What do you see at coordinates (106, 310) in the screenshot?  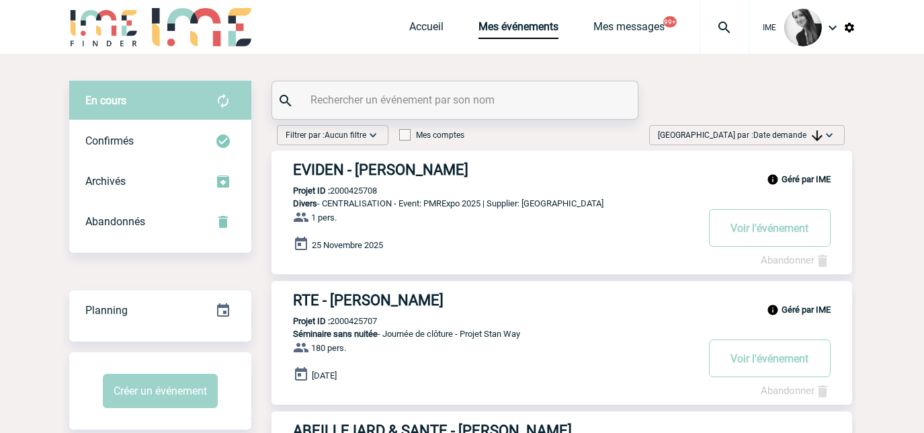 I see `span: Planning` at bounding box center [106, 310].